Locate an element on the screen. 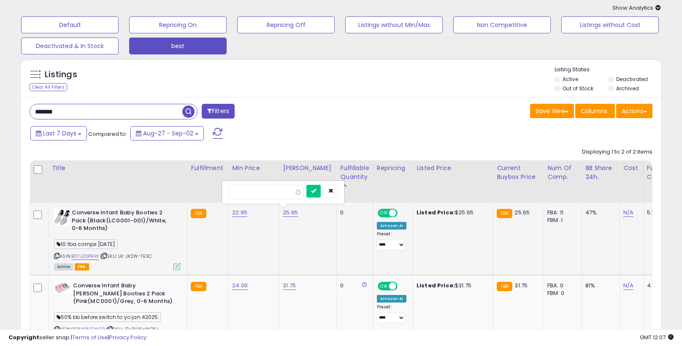 The height and width of the screenshot is (346, 682). div: FBA: 0 is located at coordinates (561, 286).